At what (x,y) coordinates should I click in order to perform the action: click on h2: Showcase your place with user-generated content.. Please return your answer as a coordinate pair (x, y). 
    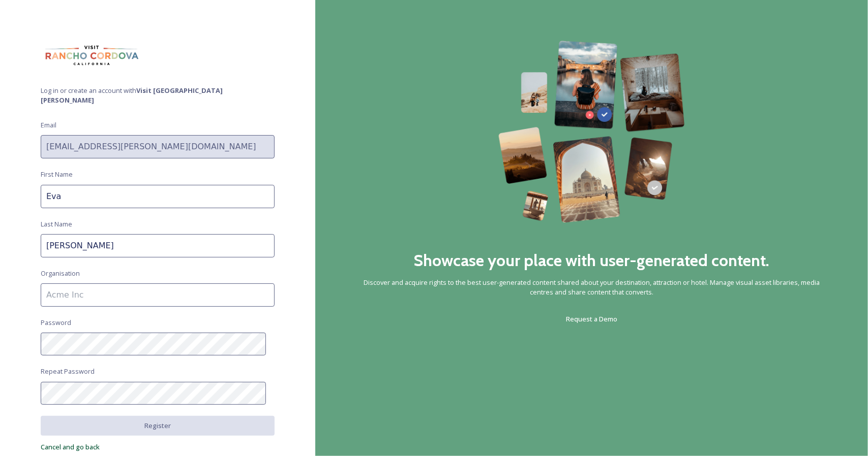
    Looking at the image, I should click on (591, 261).